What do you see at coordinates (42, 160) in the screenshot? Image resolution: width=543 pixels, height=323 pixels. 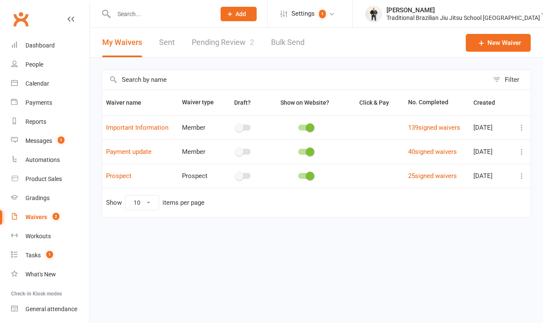 I see `div: Automations` at bounding box center [42, 160].